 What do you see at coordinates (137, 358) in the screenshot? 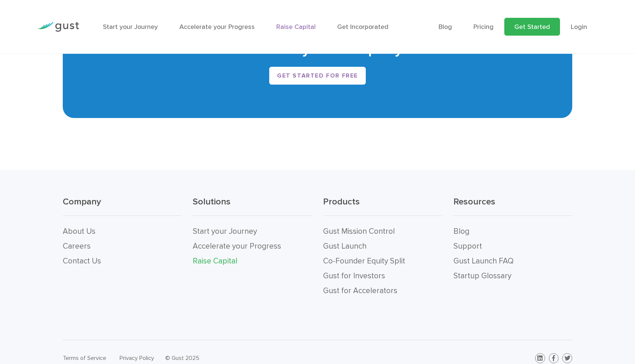
I see `a: Privacy Policy` at bounding box center [137, 358].